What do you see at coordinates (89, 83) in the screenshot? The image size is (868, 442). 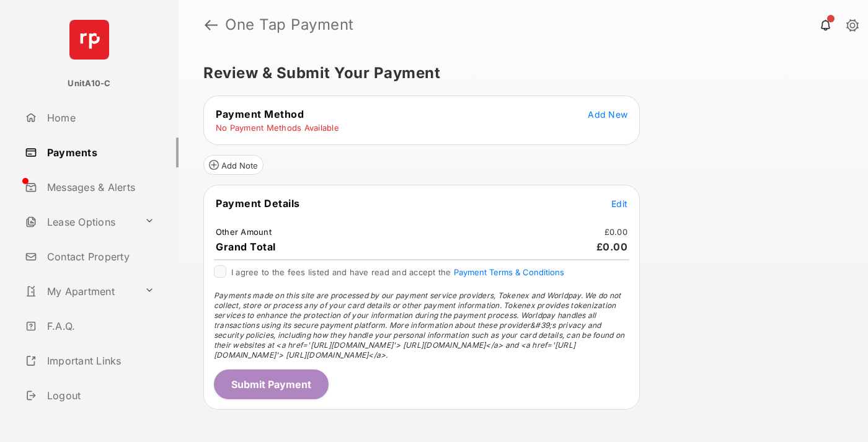 I see `p: UnitA10-C` at bounding box center [89, 83].